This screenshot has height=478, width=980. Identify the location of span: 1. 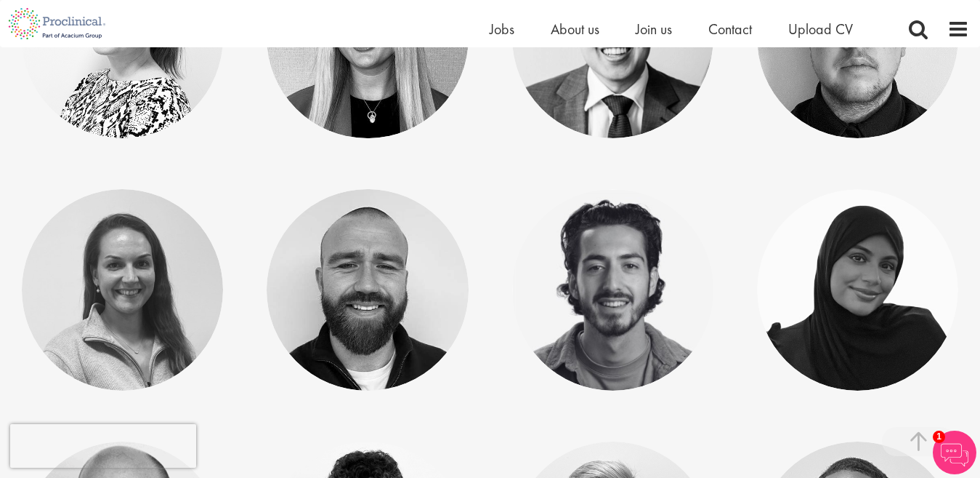
(939, 436).